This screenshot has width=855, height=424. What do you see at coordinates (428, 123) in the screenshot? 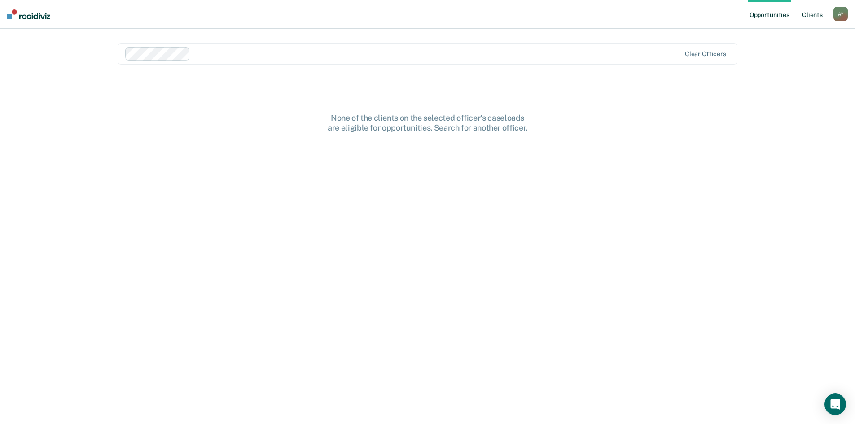
I see `div: None of the clients on the selected officer's caseloads are eligible for opportunities. Search fo...` at bounding box center [428, 123].